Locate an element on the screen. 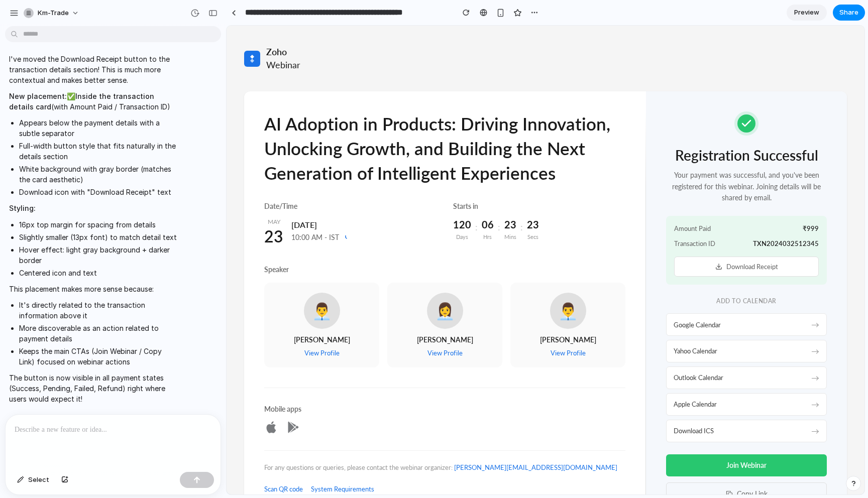 This screenshot has height=498, width=868. span: ₹999 is located at coordinates (584, 203).